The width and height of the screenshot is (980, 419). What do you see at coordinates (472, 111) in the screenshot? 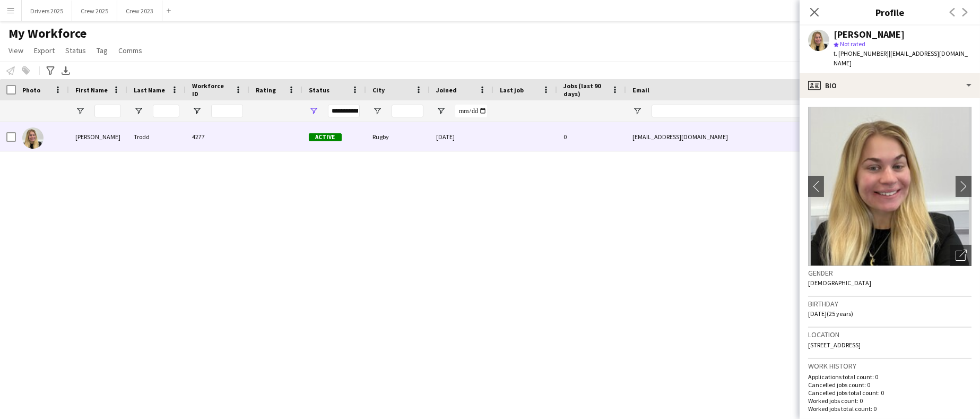
I see `input: Joined Filter Input` at bounding box center [472, 111].